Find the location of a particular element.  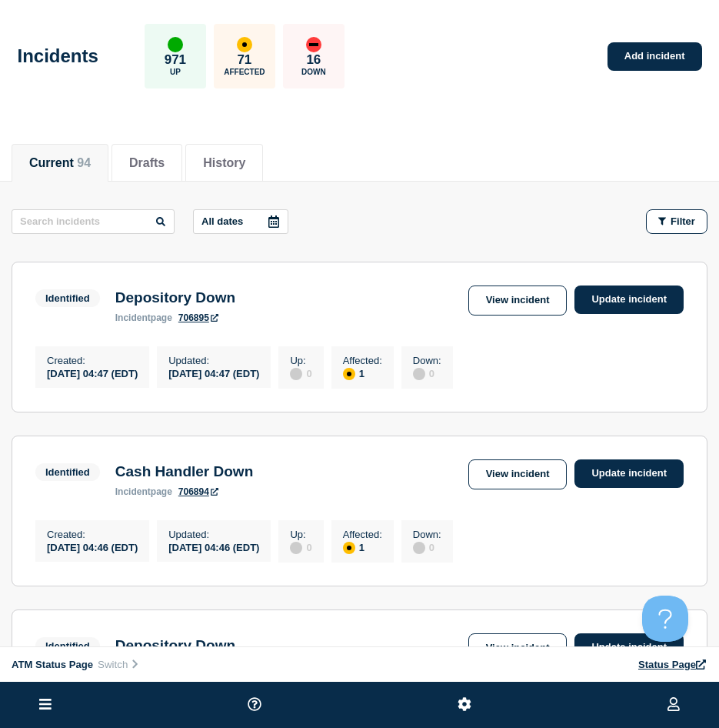

div: down is located at coordinates (314, 45).